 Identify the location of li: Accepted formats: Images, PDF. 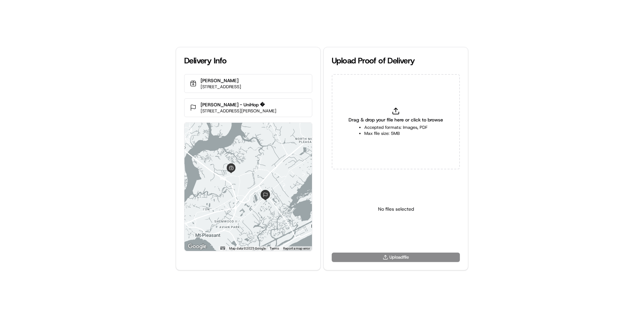
(396, 128).